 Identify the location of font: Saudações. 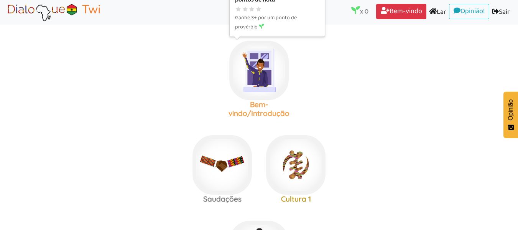
(222, 199).